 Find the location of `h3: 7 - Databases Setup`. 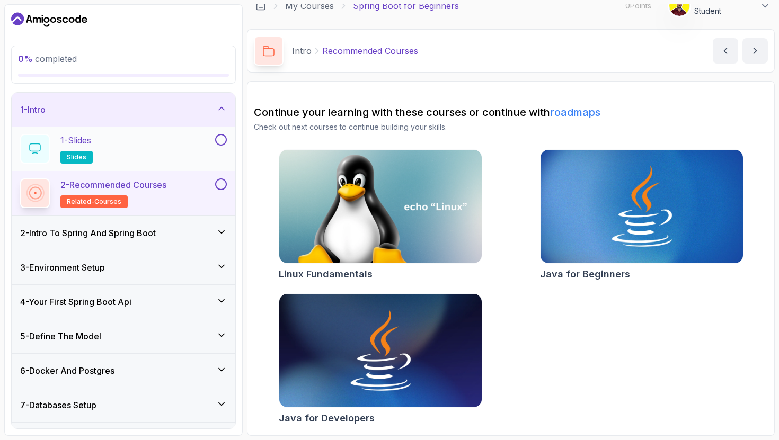

h3: 7 - Databases Setup is located at coordinates (58, 405).